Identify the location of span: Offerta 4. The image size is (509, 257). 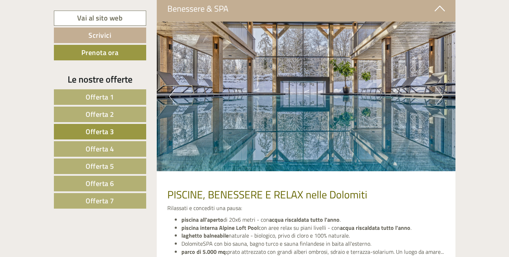
(100, 148).